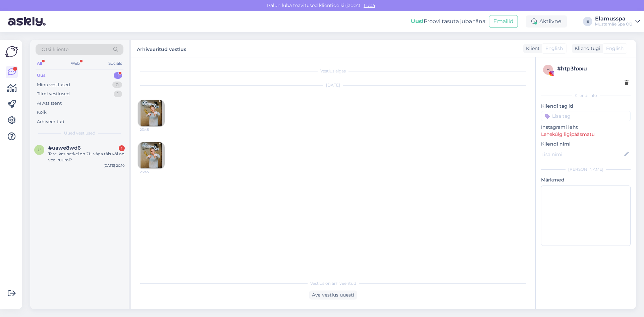 This screenshot has width=644, height=317. What do you see at coordinates (614, 24) in the screenshot?
I see `div: Mustamäe Spa OÜ` at bounding box center [614, 24].